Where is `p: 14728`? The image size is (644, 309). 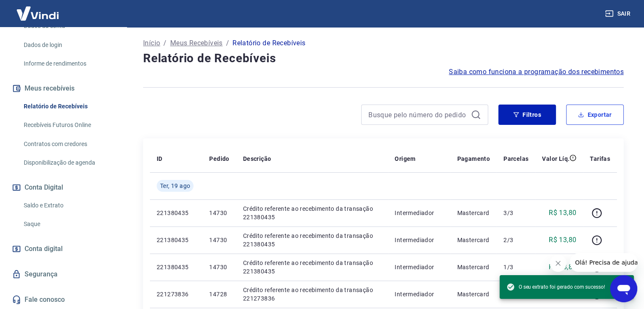 p: 14728 is located at coordinates (219, 295).